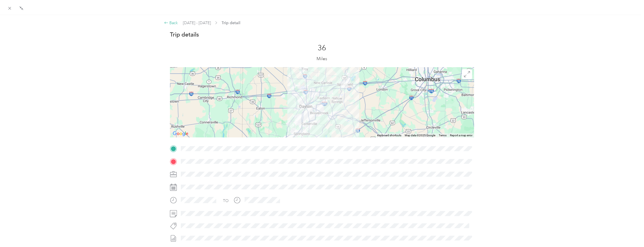  I want to click on div: TO, so click(226, 201).